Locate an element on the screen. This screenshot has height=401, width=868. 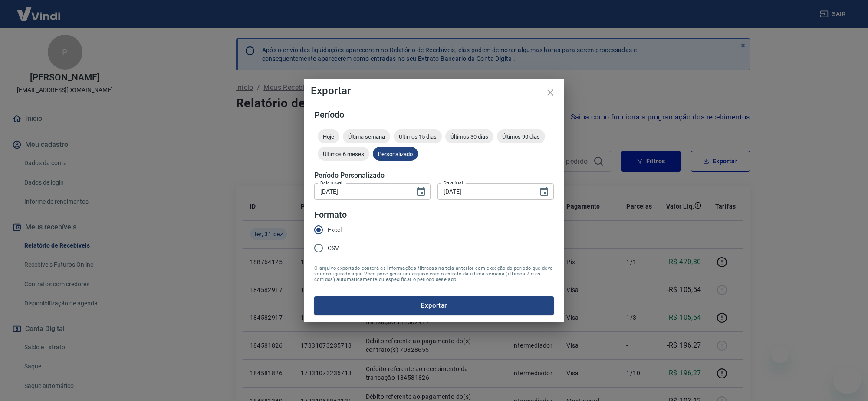
div: Últimos 30 dias is located at coordinates (469, 136).